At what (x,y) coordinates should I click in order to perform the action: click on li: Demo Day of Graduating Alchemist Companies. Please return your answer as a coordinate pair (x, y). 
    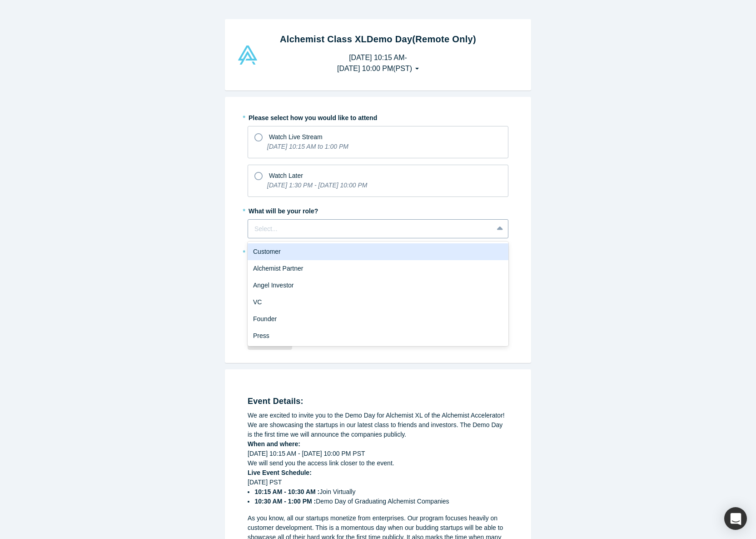
    Looking at the image, I should click on (381, 501).